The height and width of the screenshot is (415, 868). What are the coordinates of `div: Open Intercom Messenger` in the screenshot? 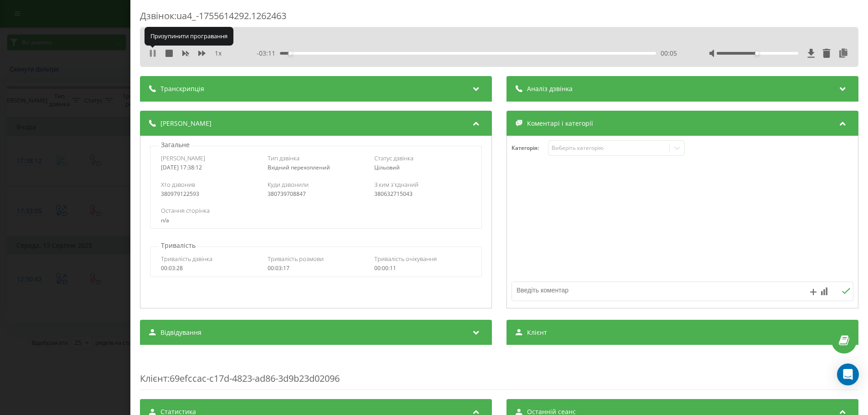 It's located at (848, 375).